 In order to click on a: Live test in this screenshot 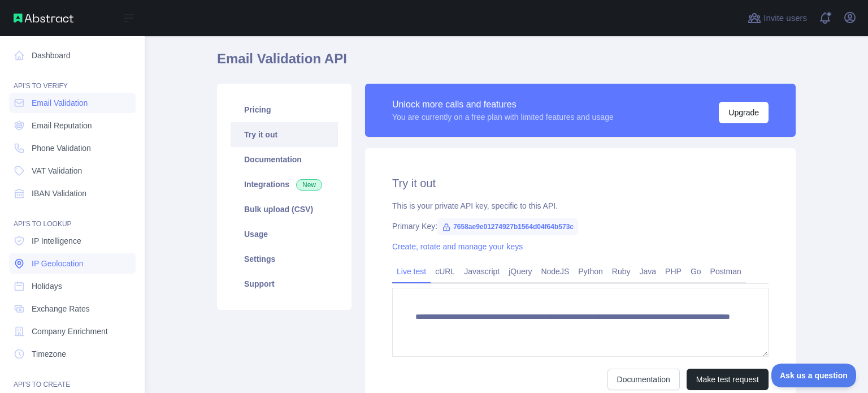, I will do `click(412, 271)`.